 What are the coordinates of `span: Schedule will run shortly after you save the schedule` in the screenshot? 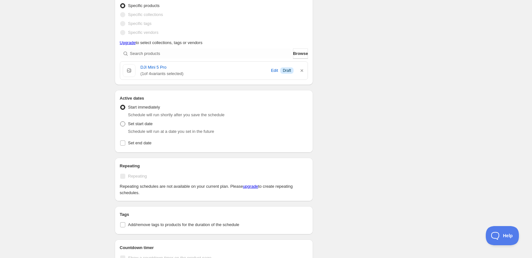 It's located at (176, 115).